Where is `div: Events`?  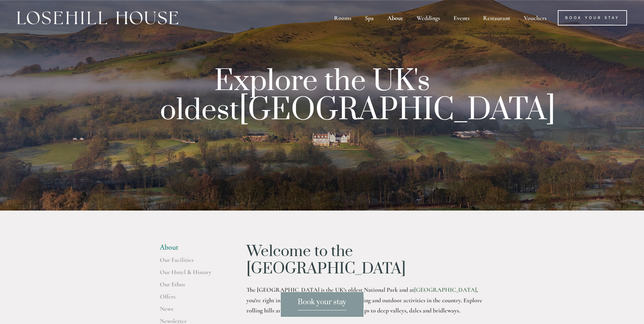 div: Events is located at coordinates (462, 18).